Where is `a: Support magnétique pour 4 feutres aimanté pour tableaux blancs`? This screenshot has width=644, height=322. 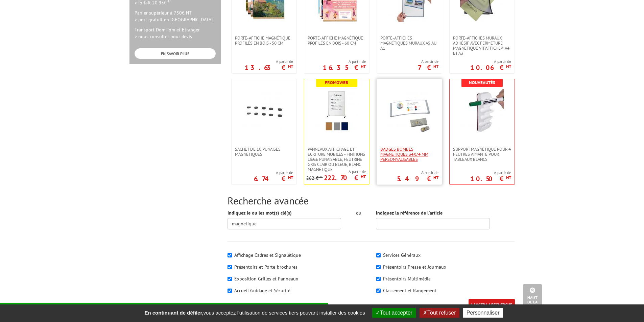
a: Support magnétique pour 4 feutres aimanté pour tableaux blancs is located at coordinates (482, 154).